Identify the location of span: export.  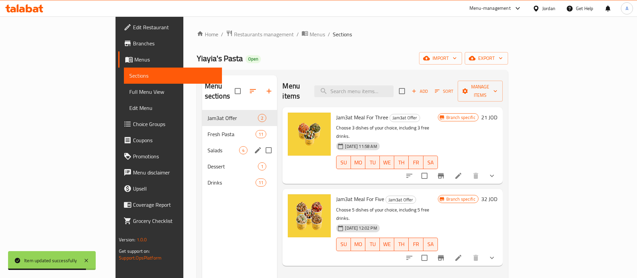
(486, 58).